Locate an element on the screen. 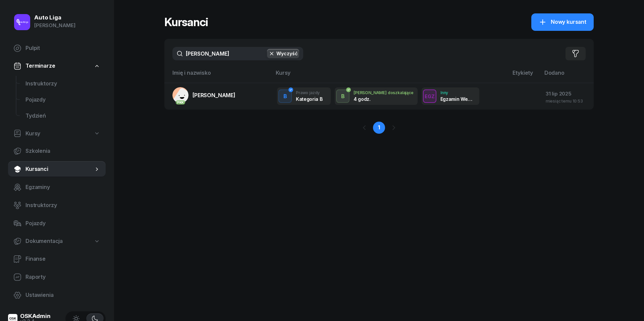 This screenshot has height=321, width=644. div: Prawo jazdy is located at coordinates (309, 92).